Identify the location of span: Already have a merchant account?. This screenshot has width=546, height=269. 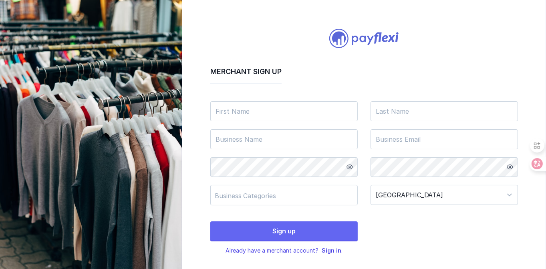
(272, 251).